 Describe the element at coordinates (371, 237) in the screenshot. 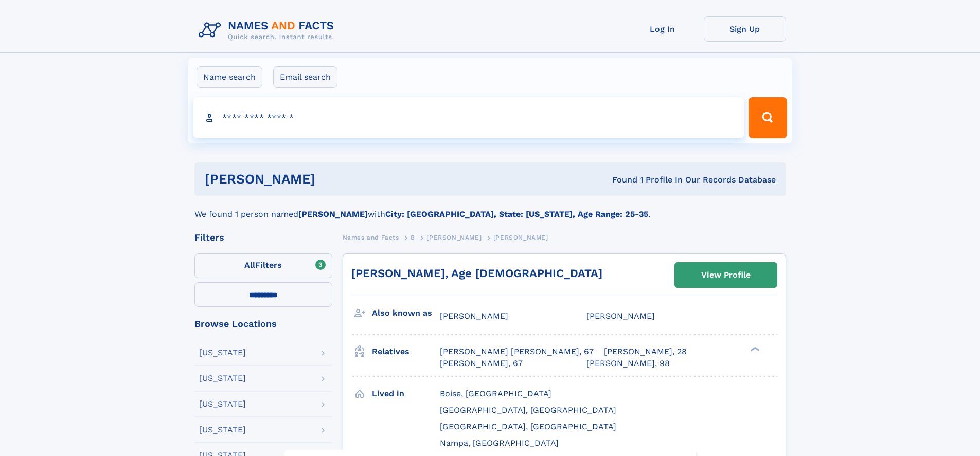

I see `a: Names and Facts` at that location.